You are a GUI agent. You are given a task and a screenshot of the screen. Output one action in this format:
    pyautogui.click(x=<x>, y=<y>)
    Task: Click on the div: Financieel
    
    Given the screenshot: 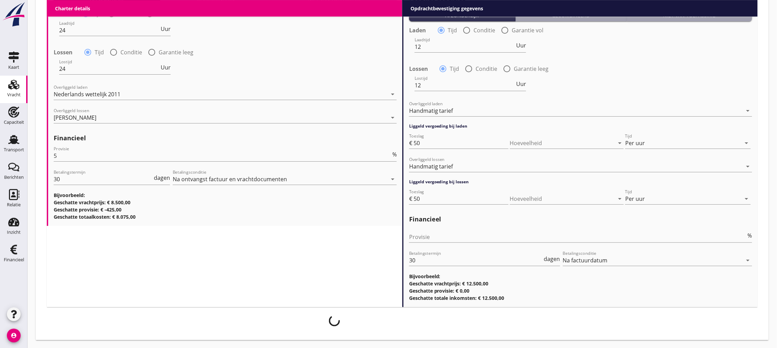 What is the action you would take?
    pyautogui.click(x=14, y=260)
    